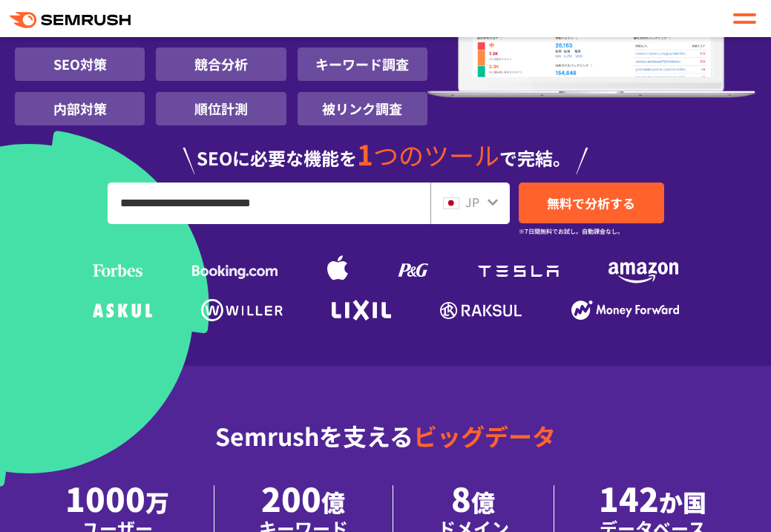 The image size is (771, 532). Describe the element at coordinates (571, 231) in the screenshot. I see `small: ※7日間無料でお試し。自動課金なし。` at that location.